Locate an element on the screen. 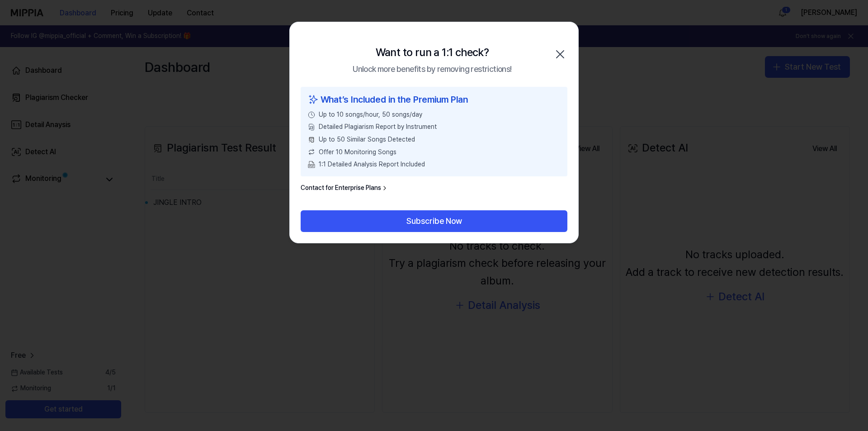  span: Offer 10 Monitoring Songs is located at coordinates (358, 153).